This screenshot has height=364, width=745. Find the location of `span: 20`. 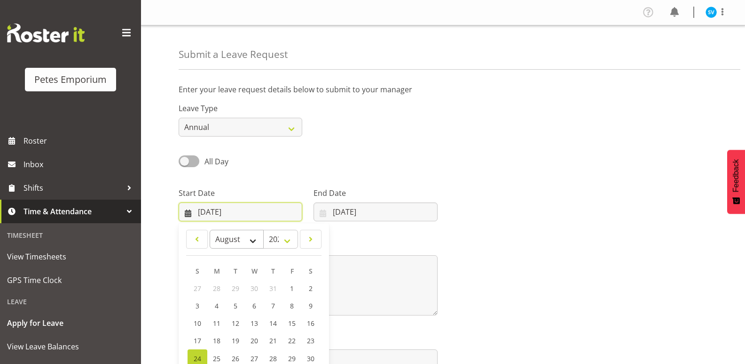

span: 20 is located at coordinates (254, 340).